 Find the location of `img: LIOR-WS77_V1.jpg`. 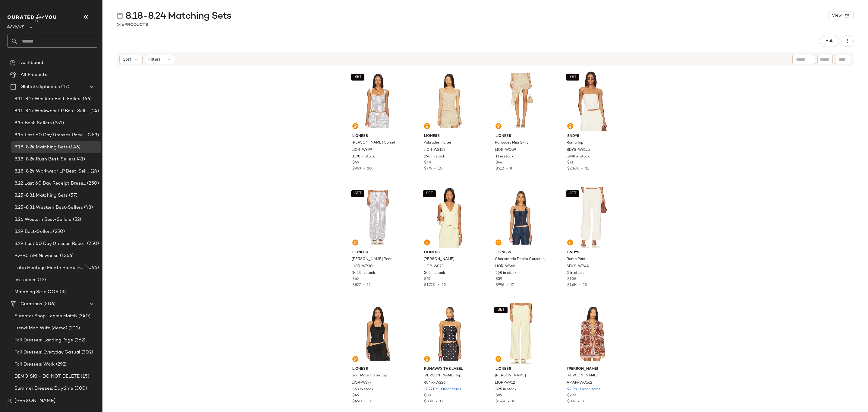

img: LIOR-WS77_V1.jpg is located at coordinates (378, 334).